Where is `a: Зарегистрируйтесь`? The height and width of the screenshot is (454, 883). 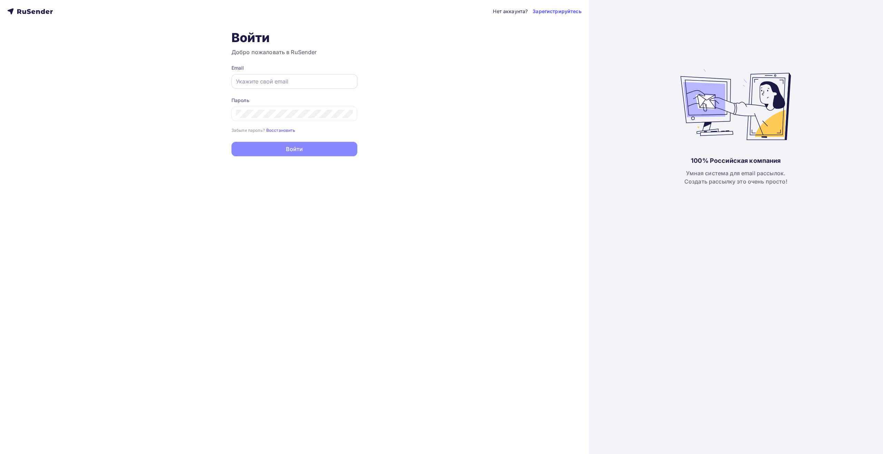
a: Зарегистрируйтесь is located at coordinates (557, 11).